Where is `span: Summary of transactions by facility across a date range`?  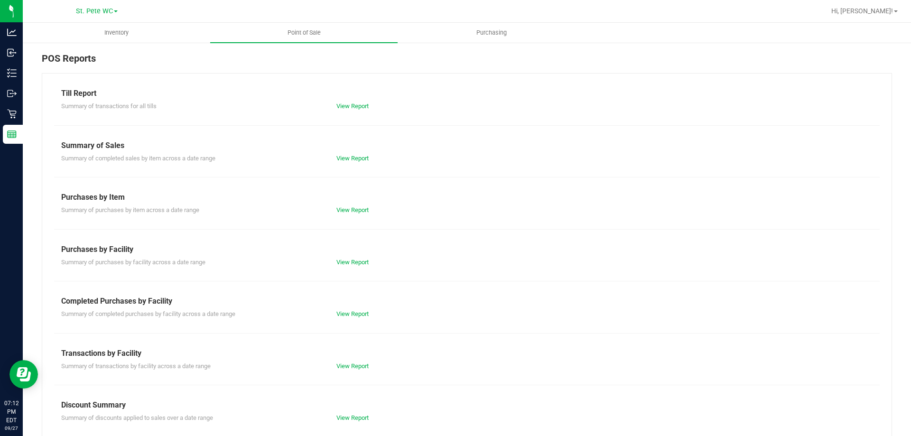
span: Summary of transactions by facility across a date range is located at coordinates (136, 366).